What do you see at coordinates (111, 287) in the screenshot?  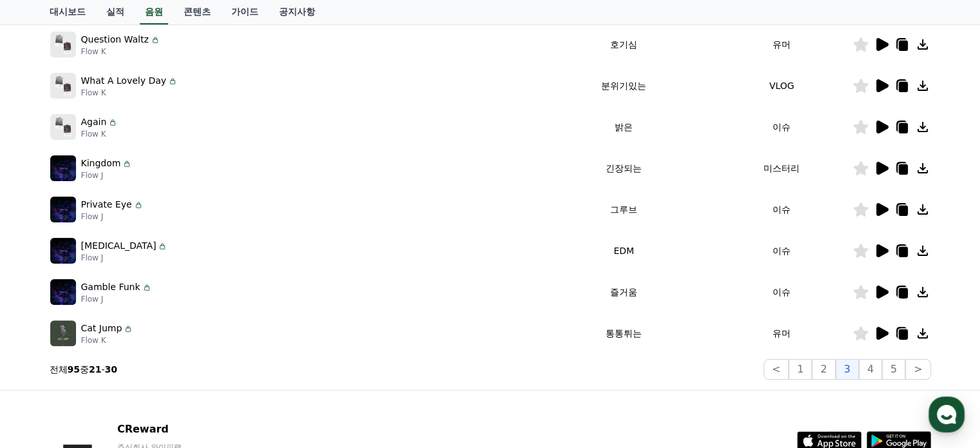 I see `p: Gamble Funk` at bounding box center [111, 287].